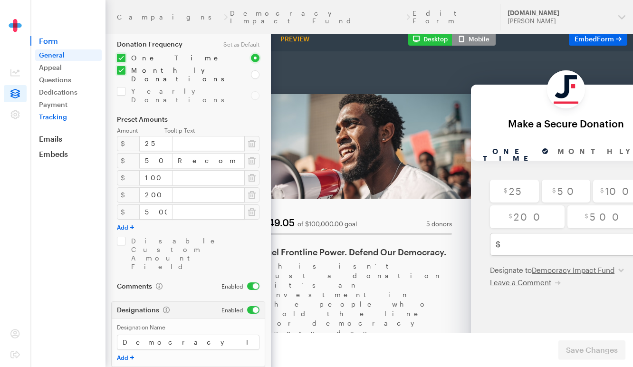 The height and width of the screenshot is (367, 633). I want to click on label: Amount, so click(141, 130).